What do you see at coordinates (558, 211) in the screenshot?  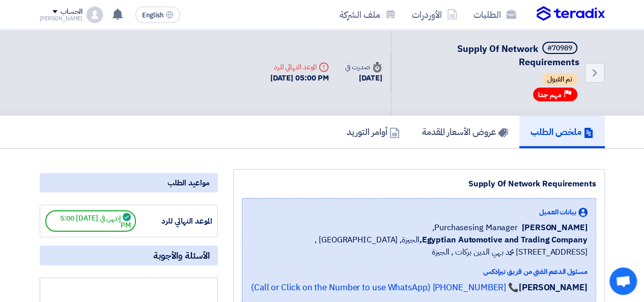 I see `span: بيانات العميل` at bounding box center [558, 211].